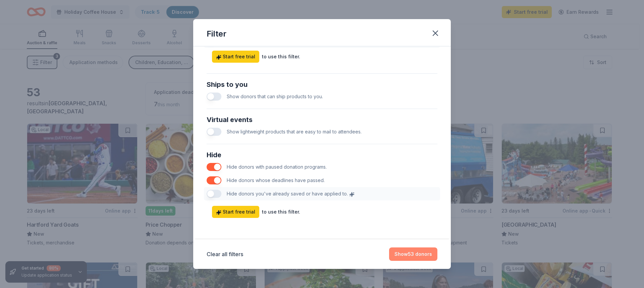 This screenshot has height=288, width=644. What do you see at coordinates (322, 155) in the screenshot?
I see `div: Hide` at bounding box center [322, 155].